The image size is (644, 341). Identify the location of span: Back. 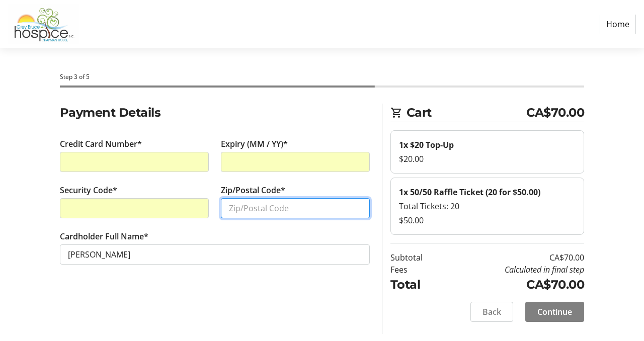
(491, 312).